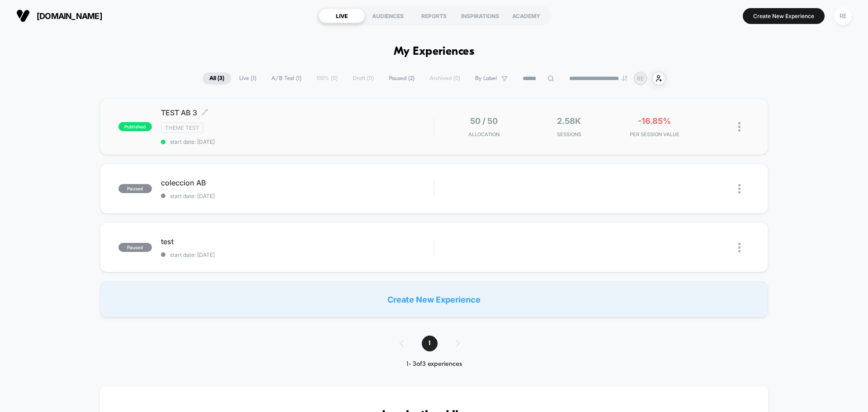 The height and width of the screenshot is (412, 868). I want to click on span: Live ( 1 ), so click(247, 78).